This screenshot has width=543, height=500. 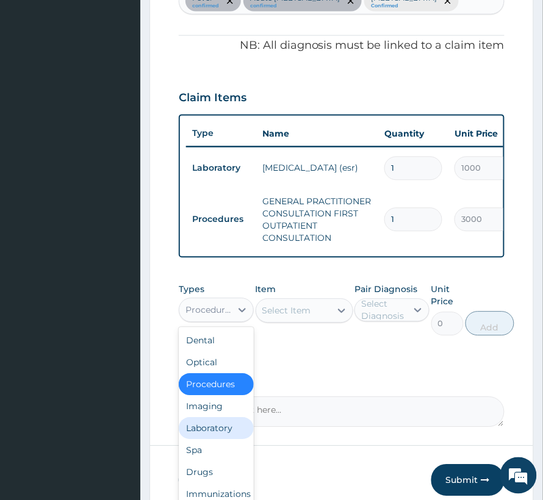 What do you see at coordinates (266, 290) in the screenshot?
I see `label: Item` at bounding box center [266, 290].